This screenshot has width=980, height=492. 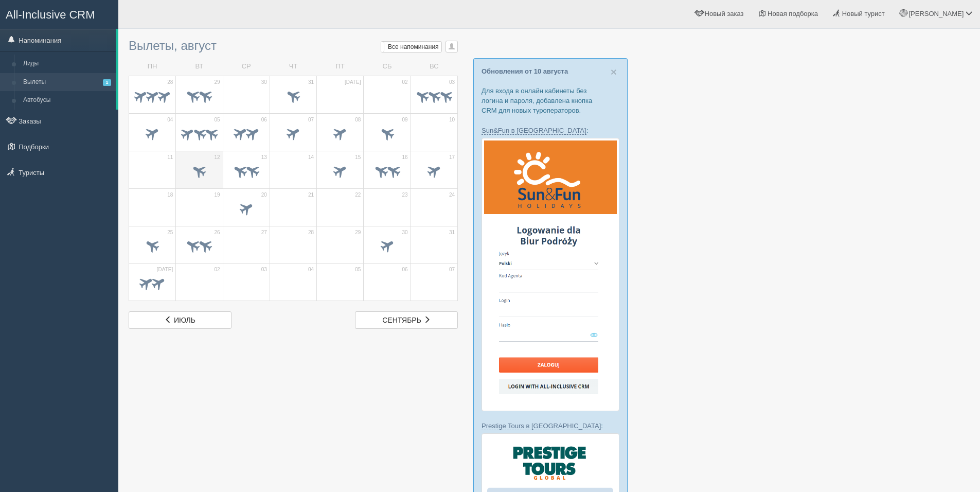 I want to click on span: Все напоминания, so click(x=413, y=47).